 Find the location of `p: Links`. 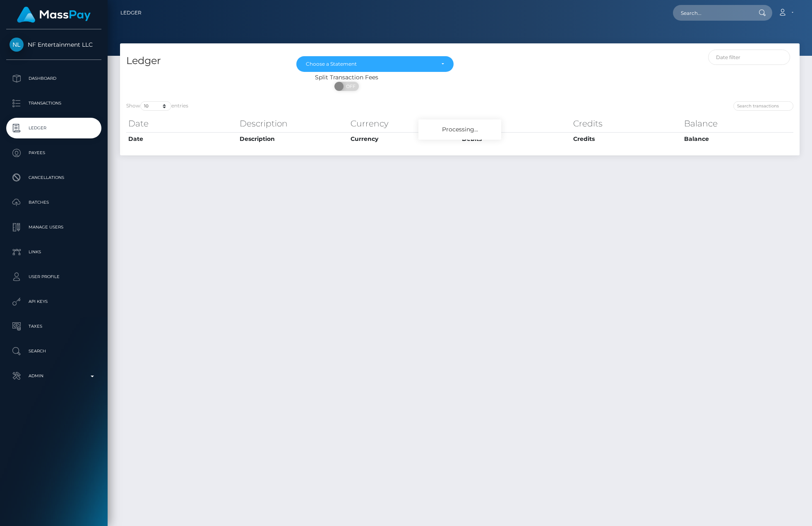

p: Links is located at coordinates (54, 252).